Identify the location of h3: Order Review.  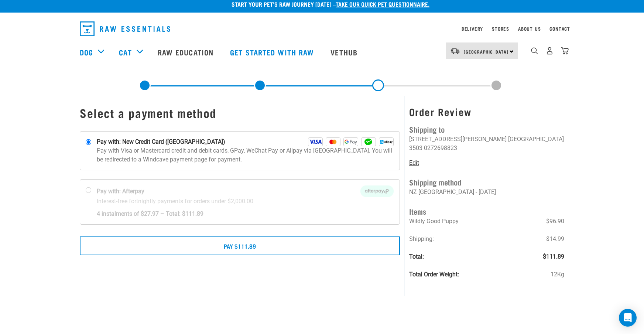
(487, 112).